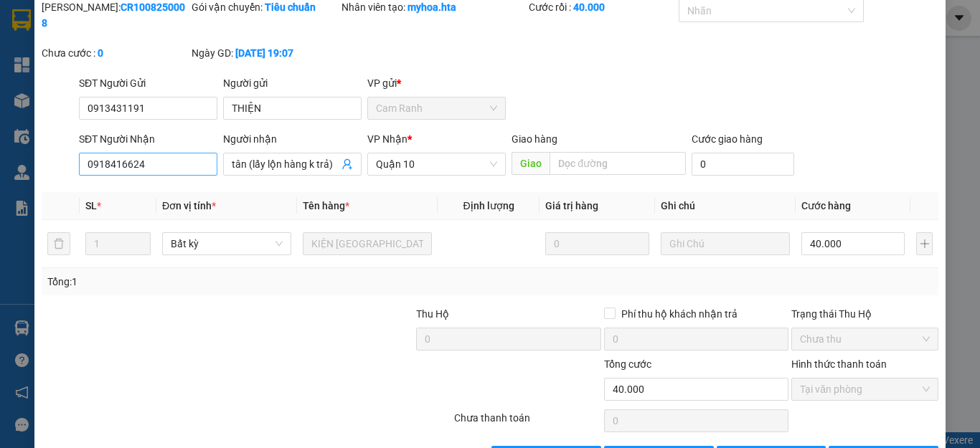 This screenshot has width=980, height=448. I want to click on span: Tổng cước, so click(627, 364).